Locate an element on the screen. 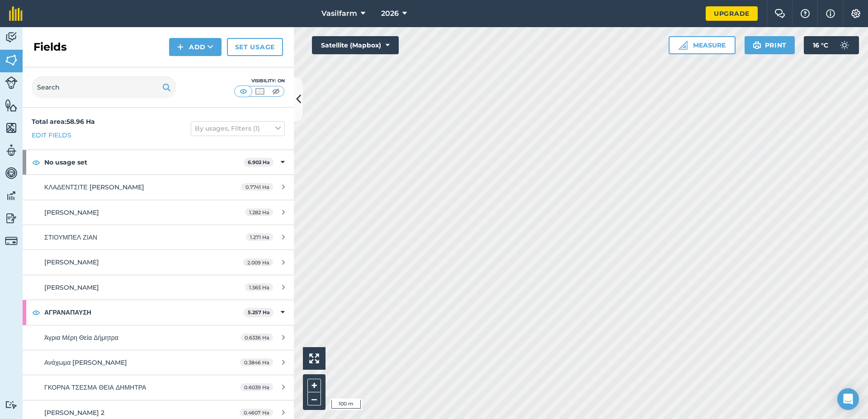  span: ΓΚΟΡΝΑ ΤΣΕΣΜΑ ΘΕΙΑ ΔΗΜΗΤΡΑ is located at coordinates (95, 387).